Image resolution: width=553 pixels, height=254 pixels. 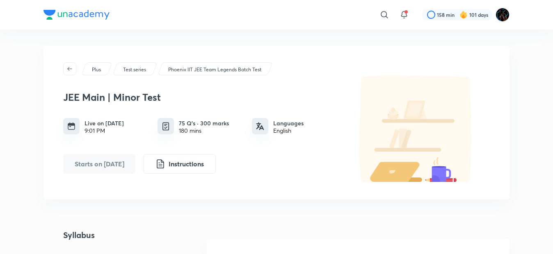 I want to click on a: Test series, so click(x=135, y=70).